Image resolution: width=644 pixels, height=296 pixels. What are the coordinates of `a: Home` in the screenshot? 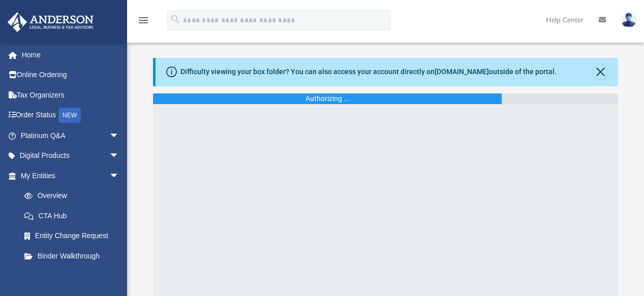 It's located at (70, 54).